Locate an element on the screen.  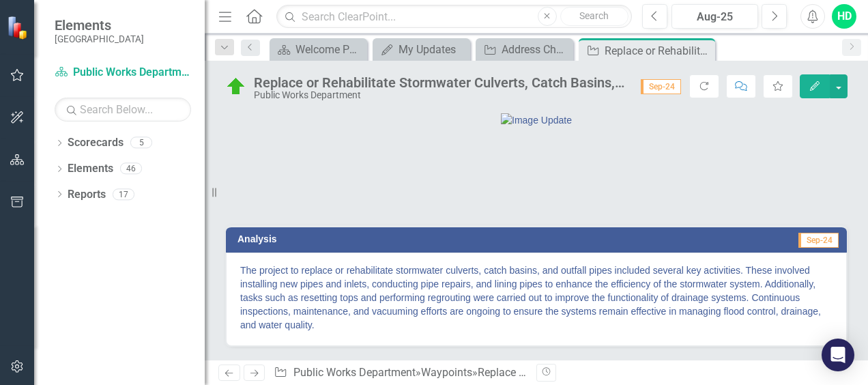
input: Search ClearPoint... is located at coordinates (454, 16).